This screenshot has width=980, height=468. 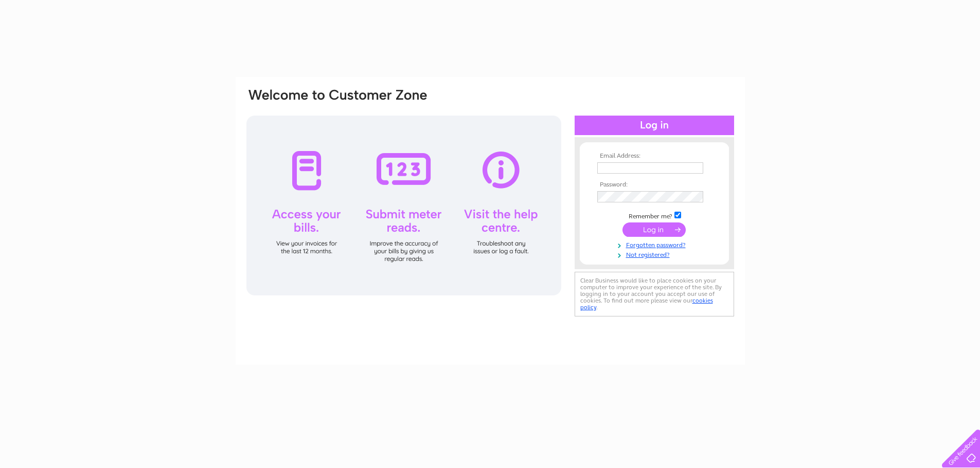 I want to click on td: Remember me?, so click(x=655, y=215).